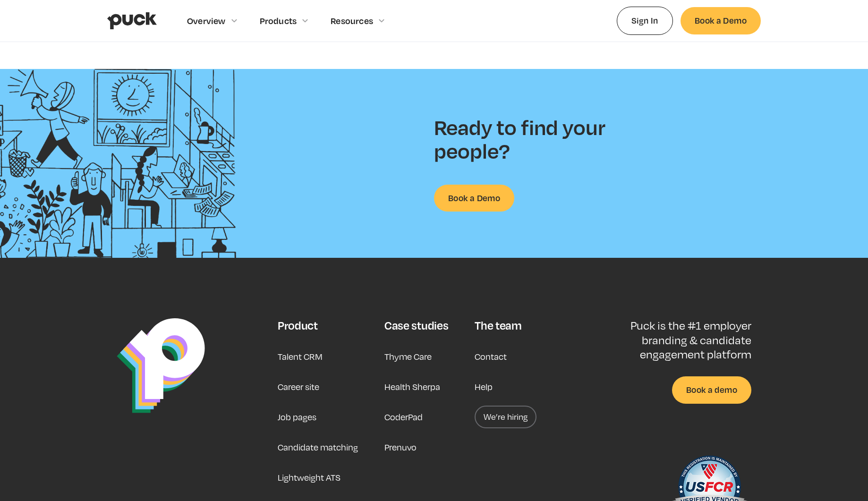 The image size is (868, 501). I want to click on a: Help, so click(484, 386).